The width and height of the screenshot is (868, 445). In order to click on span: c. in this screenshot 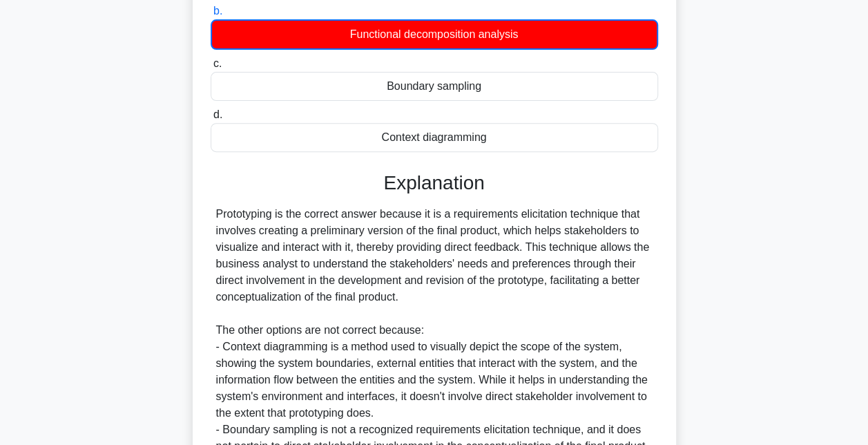, I will do `click(217, 63)`.